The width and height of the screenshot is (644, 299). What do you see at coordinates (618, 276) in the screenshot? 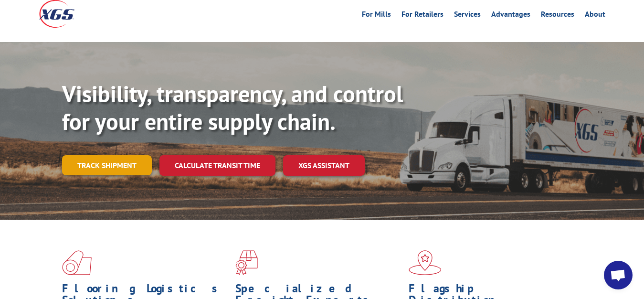
I see `div: Open chat` at bounding box center [618, 276].